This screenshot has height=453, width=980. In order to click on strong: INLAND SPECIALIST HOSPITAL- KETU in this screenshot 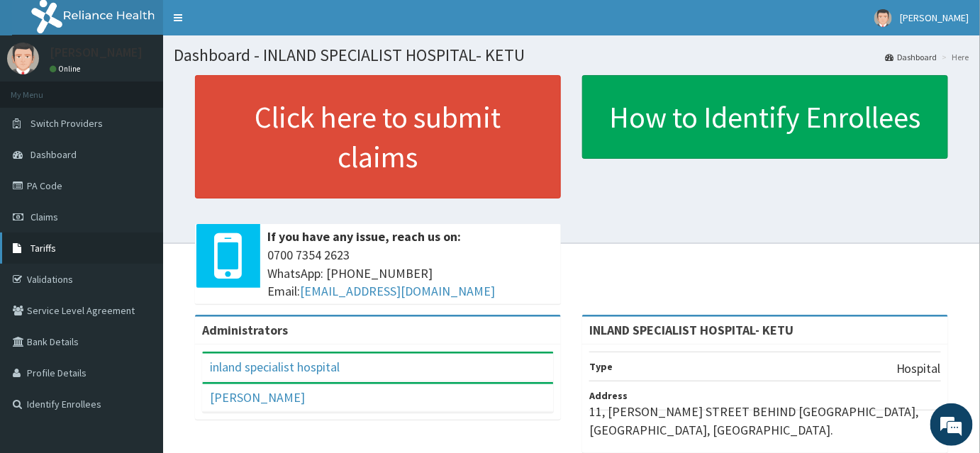, I will do `click(692, 330)`.